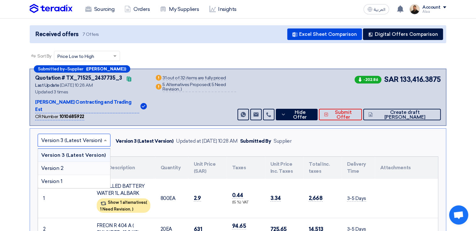 The height and width of the screenshot is (231, 476). I want to click on span: 3-5 Days, so click(357, 198).